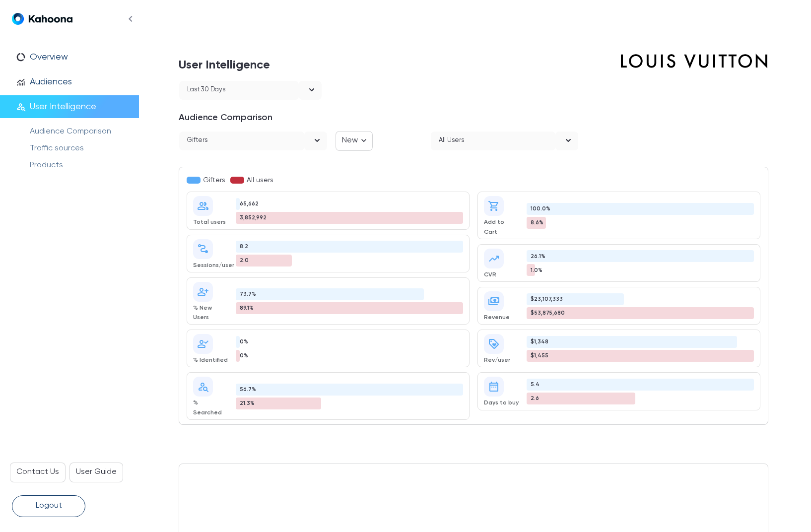  I want to click on a: Audience Comparison, so click(71, 132).